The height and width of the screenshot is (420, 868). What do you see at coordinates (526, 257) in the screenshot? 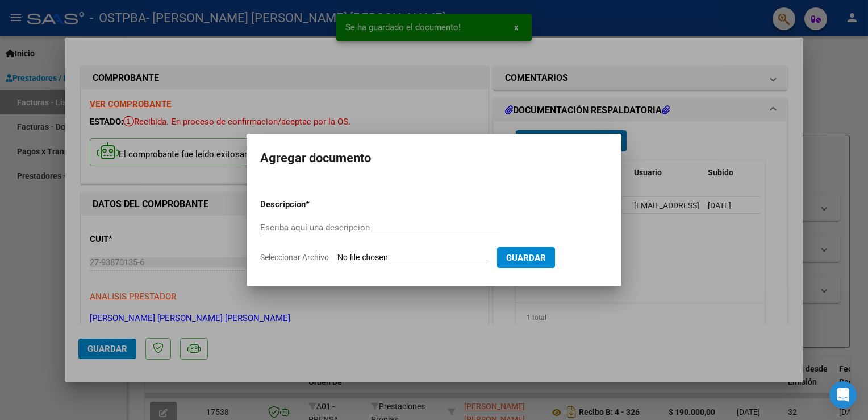
I see `button: Guardar` at bounding box center [526, 257].